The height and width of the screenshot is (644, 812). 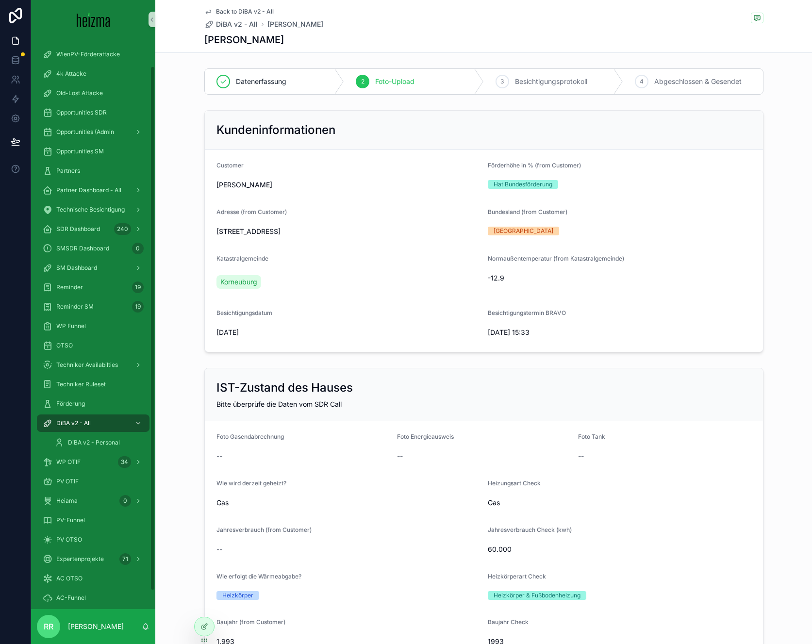 I want to click on a: OTSO, so click(x=93, y=346).